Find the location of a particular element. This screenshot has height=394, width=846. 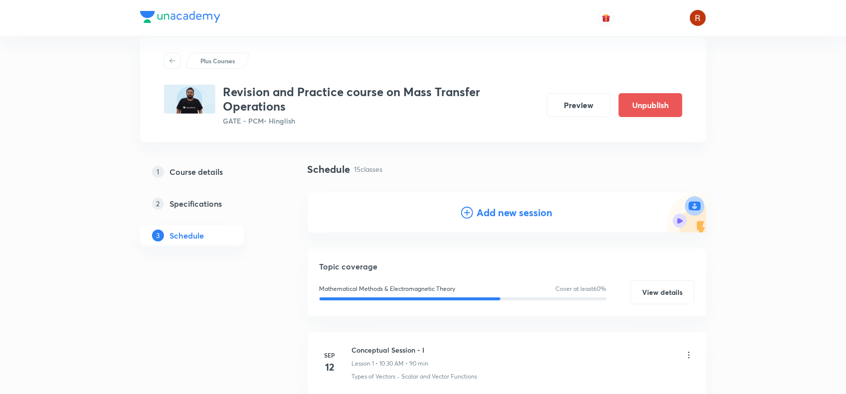

img: D96B43F3-2DD0-4765-BA46-009B33886E58_plus.png is located at coordinates (190, 99).